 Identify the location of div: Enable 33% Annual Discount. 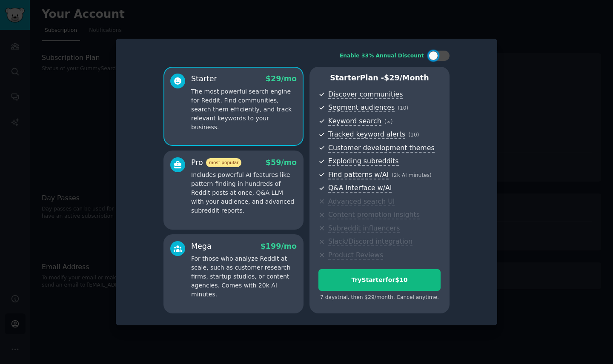
(382, 56).